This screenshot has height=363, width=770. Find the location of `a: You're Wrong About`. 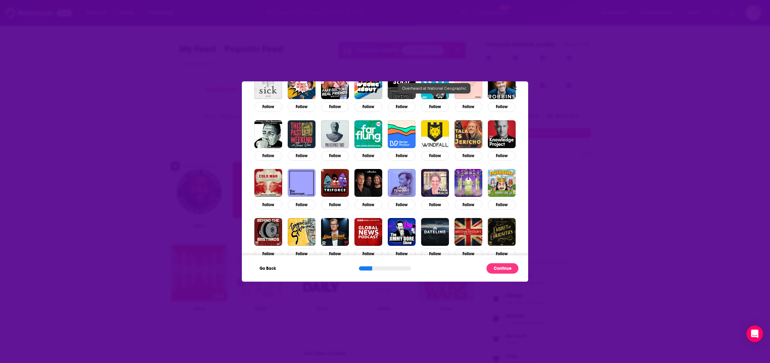

a: You're Wrong About is located at coordinates (368, 85).